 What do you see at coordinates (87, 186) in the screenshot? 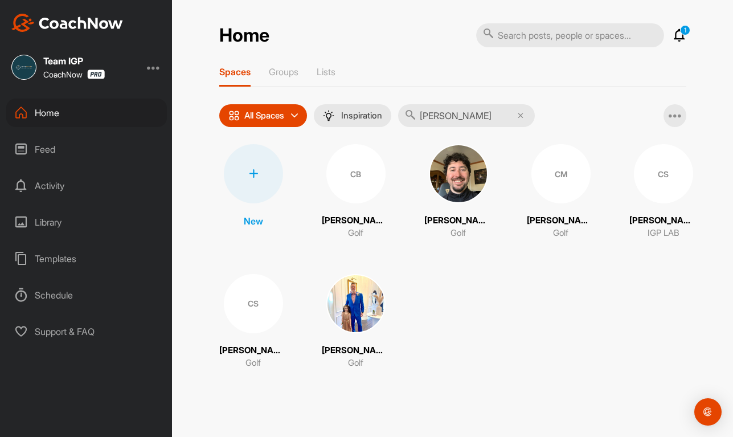
I see `div: Activity` at bounding box center [87, 186].